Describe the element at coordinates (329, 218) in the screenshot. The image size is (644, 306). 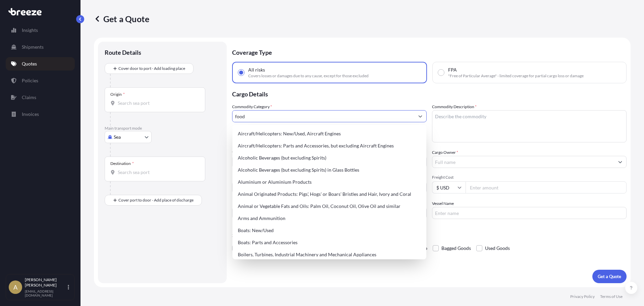
I see `div: Arms and Ammunition` at that location.